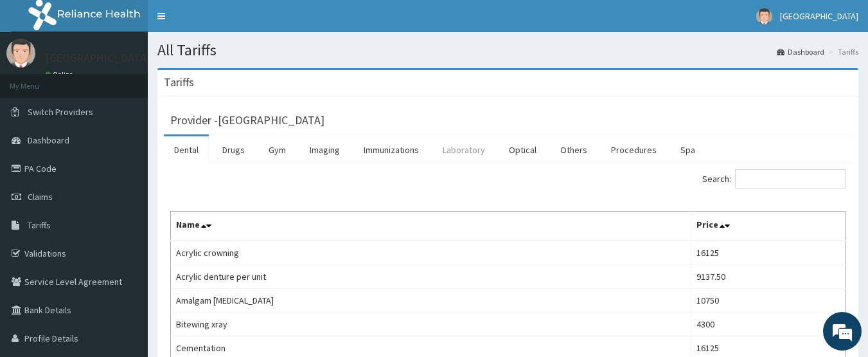  What do you see at coordinates (61, 112) in the screenshot?
I see `span: Switch Providers` at bounding box center [61, 112].